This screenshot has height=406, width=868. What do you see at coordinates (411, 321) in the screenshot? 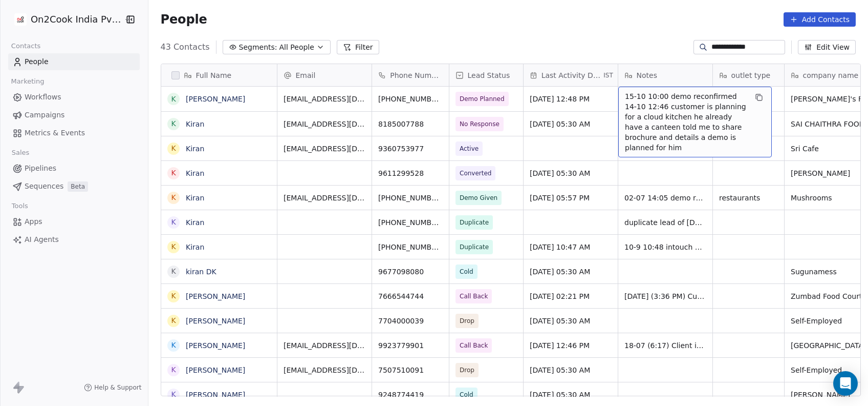
I see `span: 7704000039` at bounding box center [411, 321].